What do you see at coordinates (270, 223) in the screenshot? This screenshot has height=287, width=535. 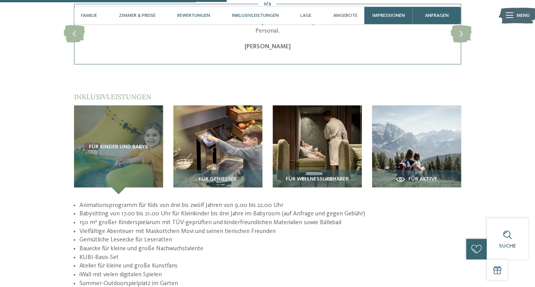 I see `li: 150 m² großer Kinderspielarum mit TÜV-geprüften und kinderfreundlichen Materialien sowie Bällebad` at bounding box center [270, 223].